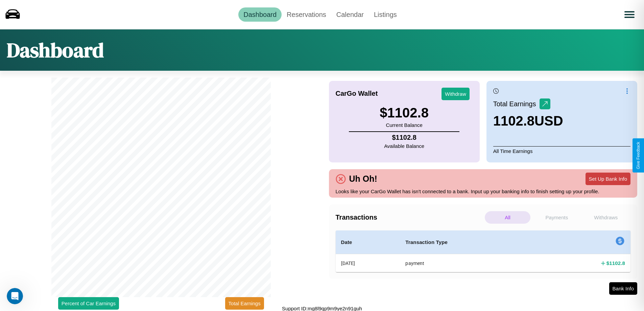 Image resolution: width=644 pixels, height=311 pixels. Describe the element at coordinates (528, 121) in the screenshot. I see `h3: 1102.8 USD` at that location.